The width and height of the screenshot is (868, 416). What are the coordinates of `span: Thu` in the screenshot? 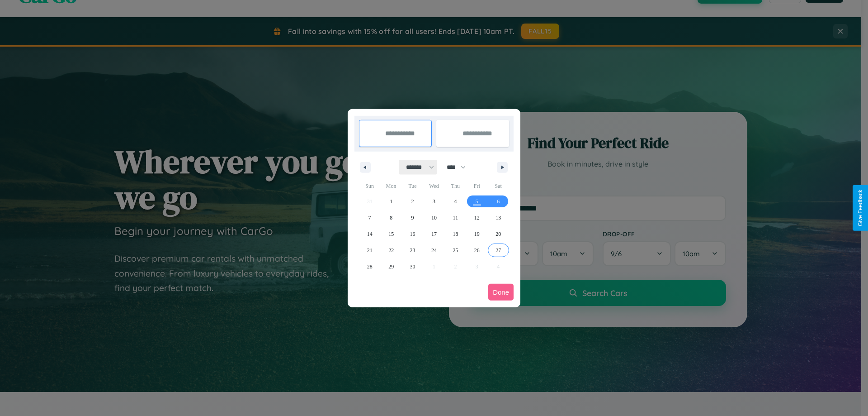 It's located at (455, 186).